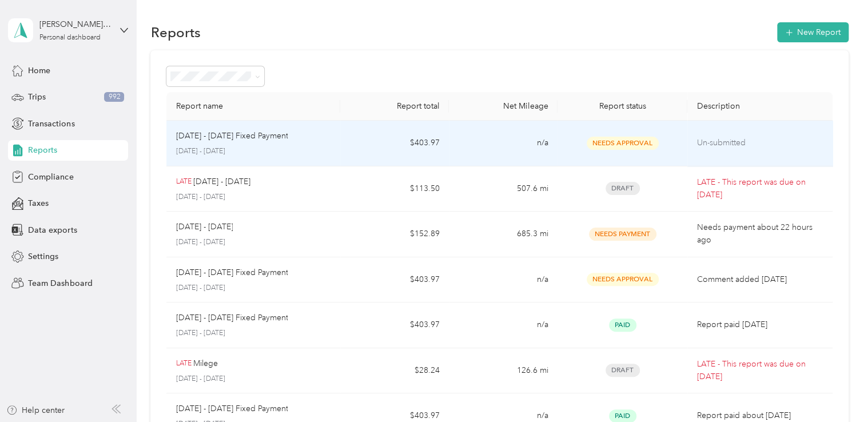 The image size is (868, 422). Describe the element at coordinates (39, 70) in the screenshot. I see `span: Home` at that location.